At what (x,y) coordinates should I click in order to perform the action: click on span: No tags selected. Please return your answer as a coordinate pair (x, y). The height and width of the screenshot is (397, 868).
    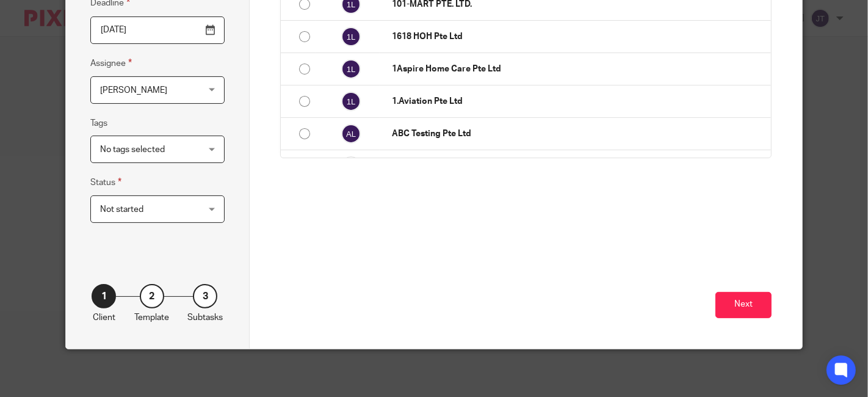
    Looking at the image, I should click on (133, 150).